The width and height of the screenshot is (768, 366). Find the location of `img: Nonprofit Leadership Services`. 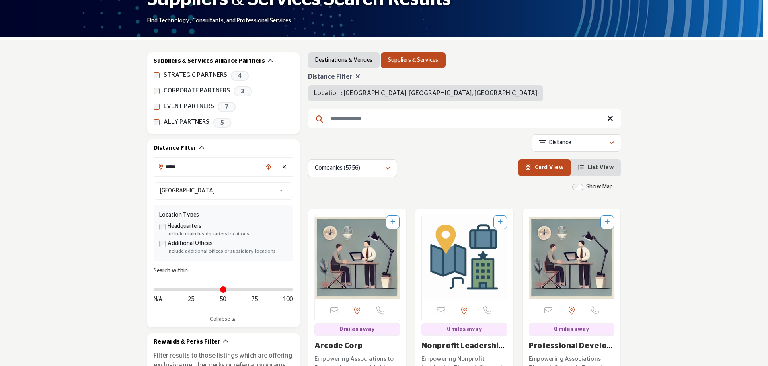

img: Nonprofit Leadership Services is located at coordinates (465, 258).